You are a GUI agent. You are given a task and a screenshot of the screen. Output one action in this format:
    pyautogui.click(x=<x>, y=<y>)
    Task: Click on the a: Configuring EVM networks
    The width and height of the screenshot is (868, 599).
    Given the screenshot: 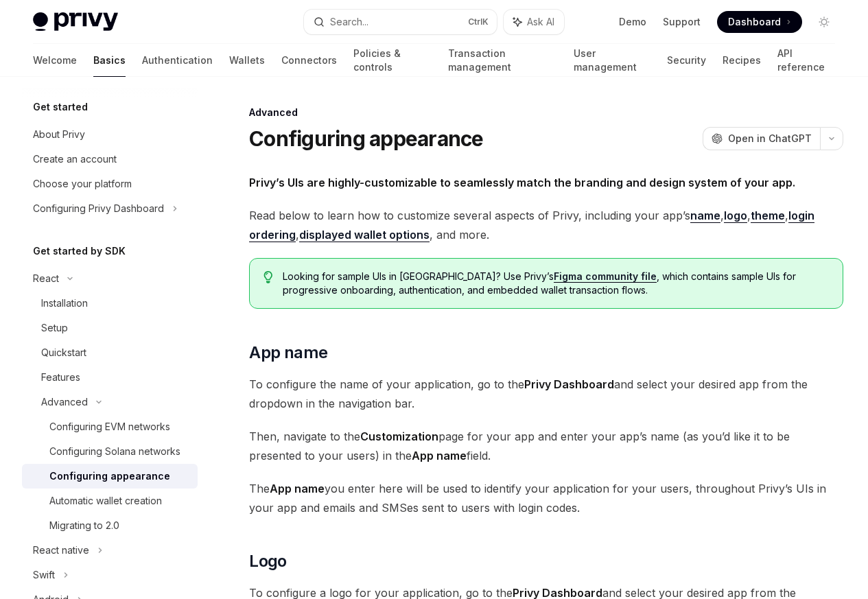 What is the action you would take?
    pyautogui.click(x=110, y=427)
    